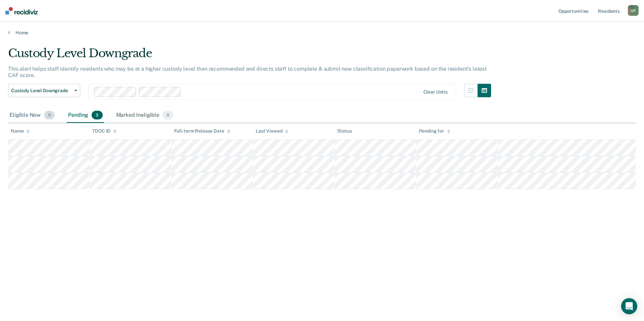 The image size is (644, 321). What do you see at coordinates (41, 90) in the screenshot?
I see `span: Custody Level Downgrade` at bounding box center [41, 90].